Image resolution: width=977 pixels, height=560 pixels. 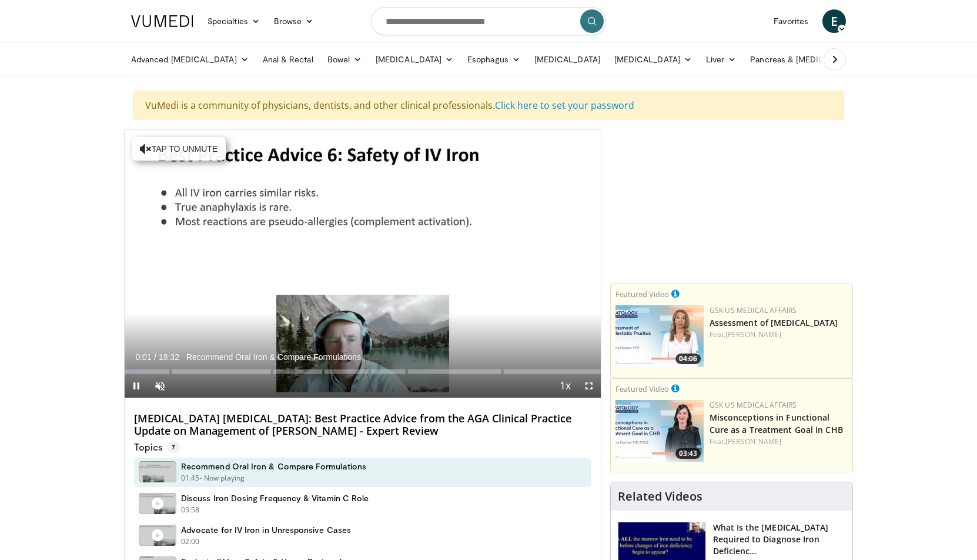 I want to click on a: Bowel, so click(x=344, y=59).